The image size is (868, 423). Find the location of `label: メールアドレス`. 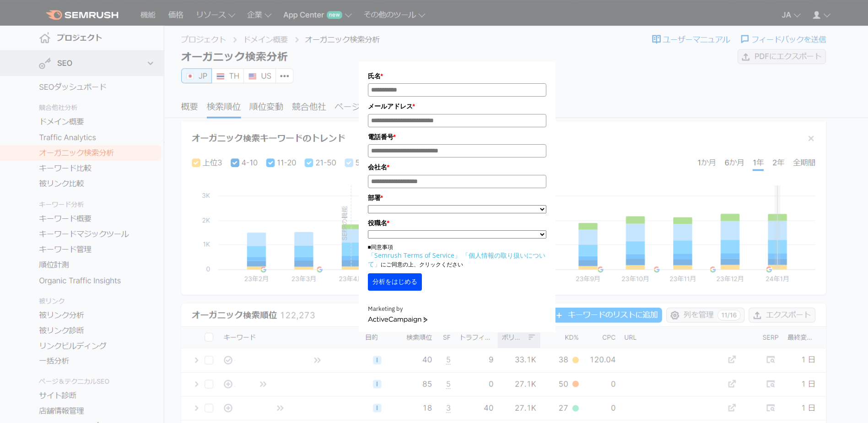

label: メールアドレス is located at coordinates (457, 106).